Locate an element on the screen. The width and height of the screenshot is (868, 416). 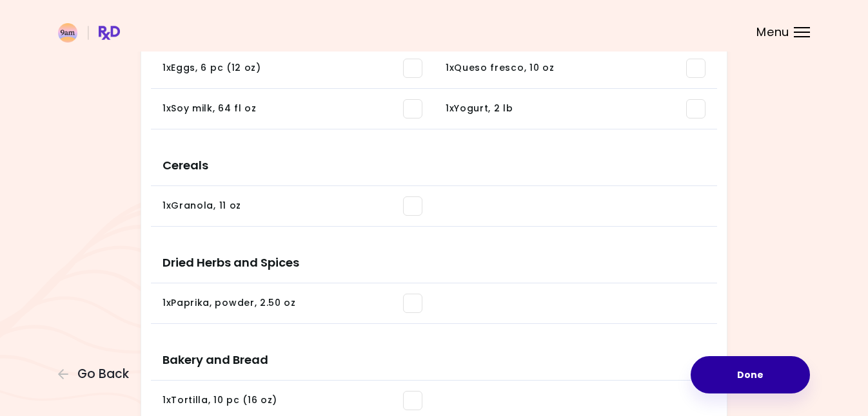
div: 1 x Tortilla , 10 pc (16 oz) is located at coordinates (220, 401).